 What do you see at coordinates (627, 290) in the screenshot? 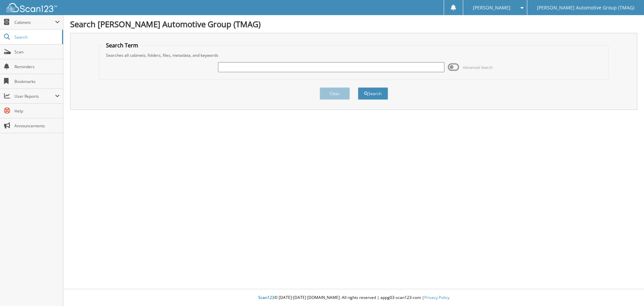
I see `div: Chat Widget` at bounding box center [627, 290].